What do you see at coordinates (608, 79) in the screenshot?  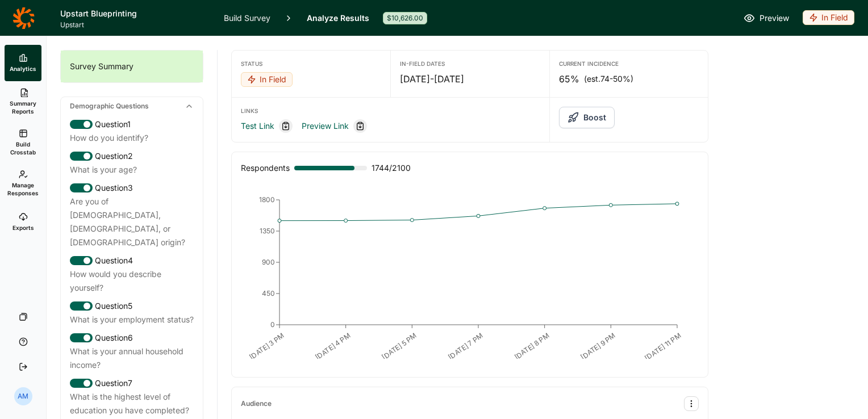 I see `span: (est. 74-50% )` at bounding box center [608, 79].